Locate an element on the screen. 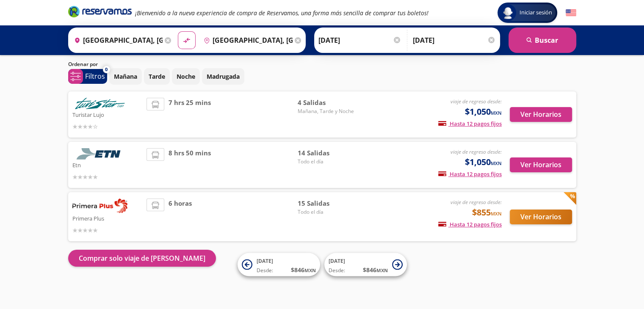  p: Filtros is located at coordinates (95, 76).